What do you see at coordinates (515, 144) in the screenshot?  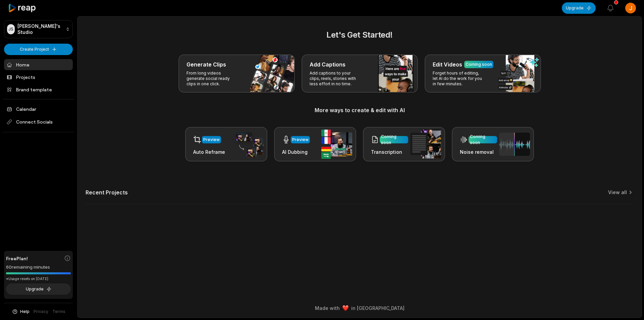 I see `img: noise_removal.png` at bounding box center [515, 144].